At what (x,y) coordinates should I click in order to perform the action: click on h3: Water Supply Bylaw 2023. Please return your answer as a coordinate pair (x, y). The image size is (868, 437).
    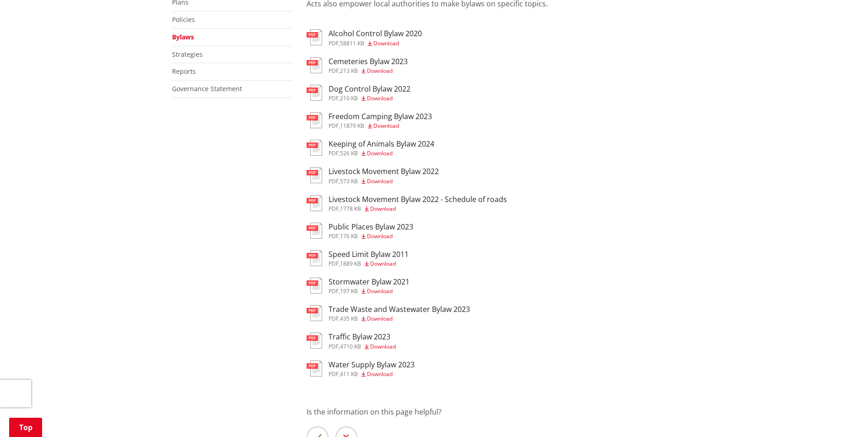
    Looking at the image, I should click on (372, 365).